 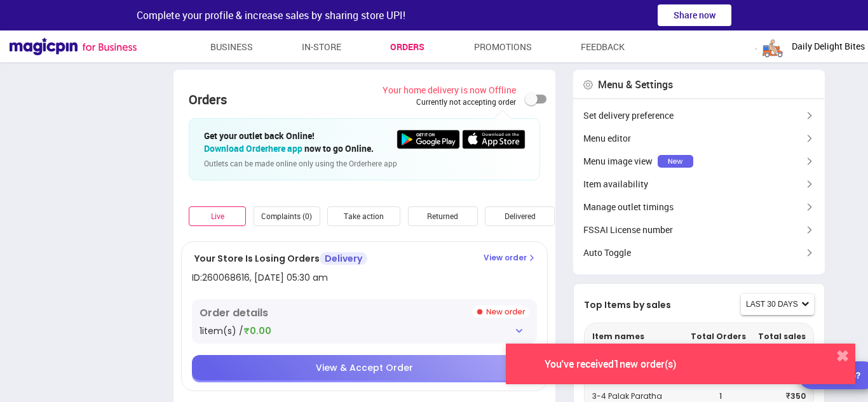 What do you see at coordinates (363, 216) in the screenshot?
I see `div: Take action` at bounding box center [363, 216].